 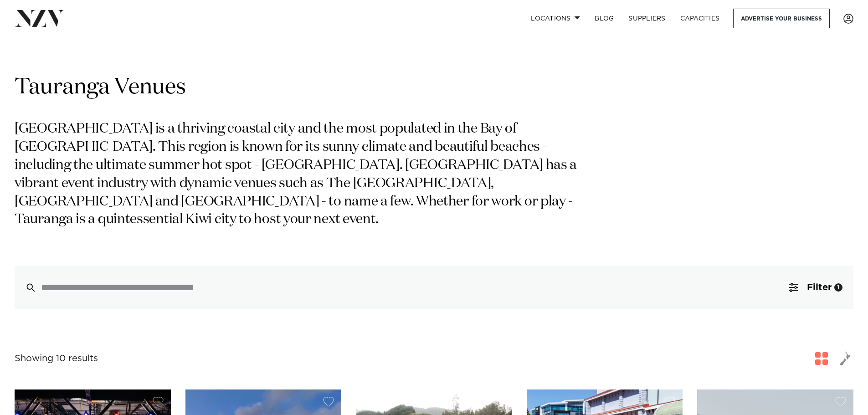 What do you see at coordinates (556, 18) in the screenshot?
I see `a: Locations` at bounding box center [556, 18].